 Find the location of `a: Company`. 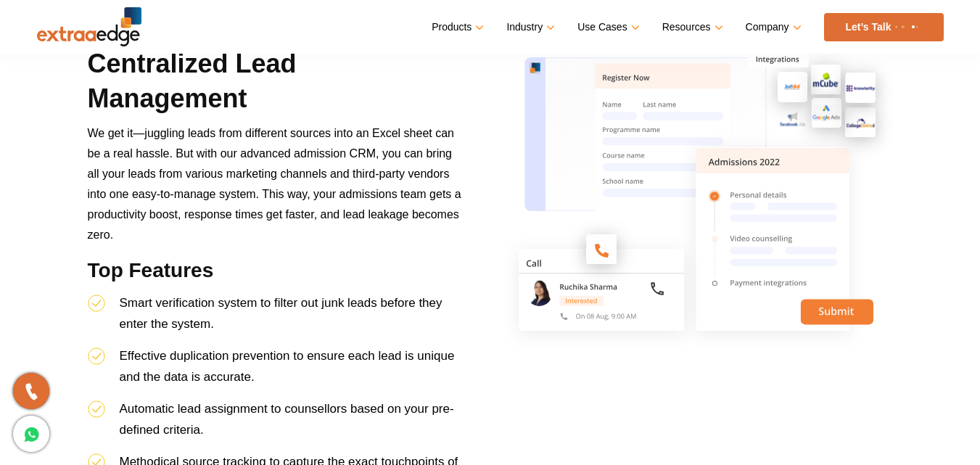

a: Company is located at coordinates (772, 27).